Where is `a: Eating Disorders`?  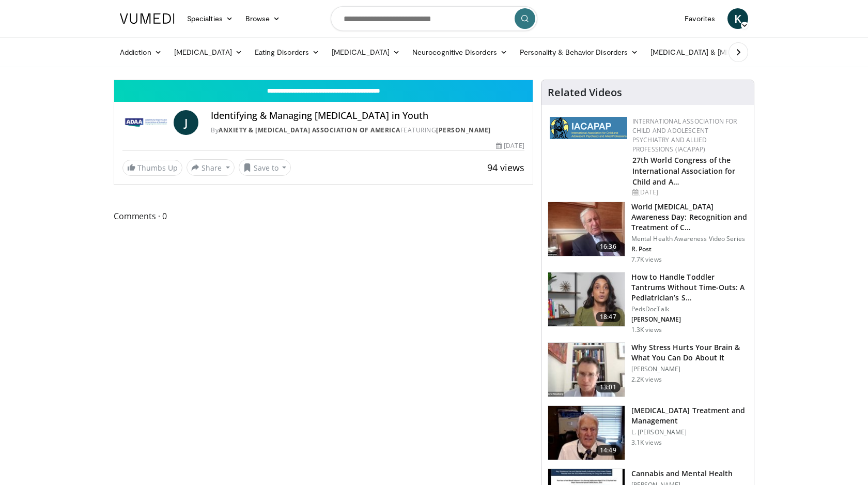 a: Eating Disorders is located at coordinates (287, 52).